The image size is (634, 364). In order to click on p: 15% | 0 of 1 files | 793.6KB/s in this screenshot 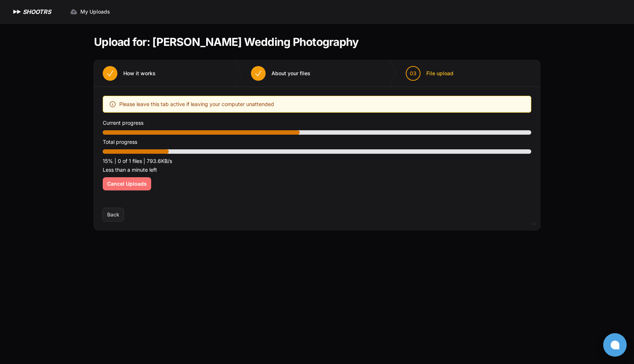, I will do `click(317, 161)`.